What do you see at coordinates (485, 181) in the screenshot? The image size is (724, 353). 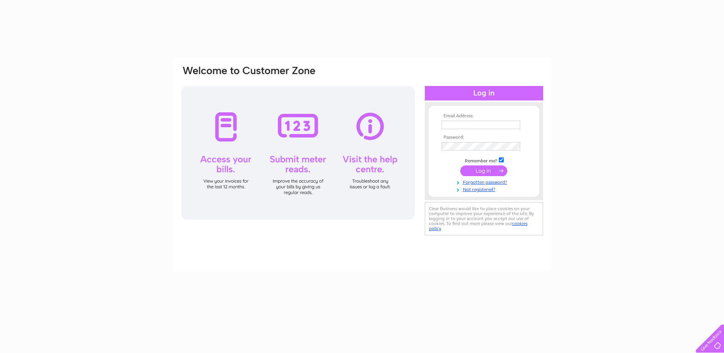 I see `a: Forgotten password?` at bounding box center [485, 181].